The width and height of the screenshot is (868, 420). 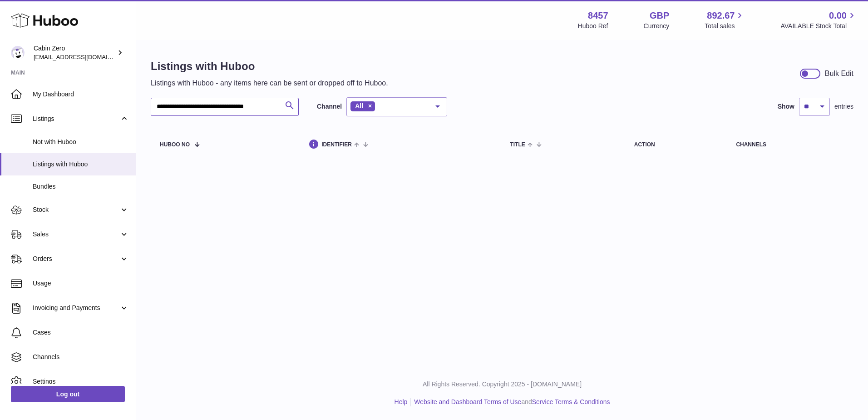 What do you see at coordinates (81, 142) in the screenshot?
I see `span: Not with Huboo` at bounding box center [81, 142].